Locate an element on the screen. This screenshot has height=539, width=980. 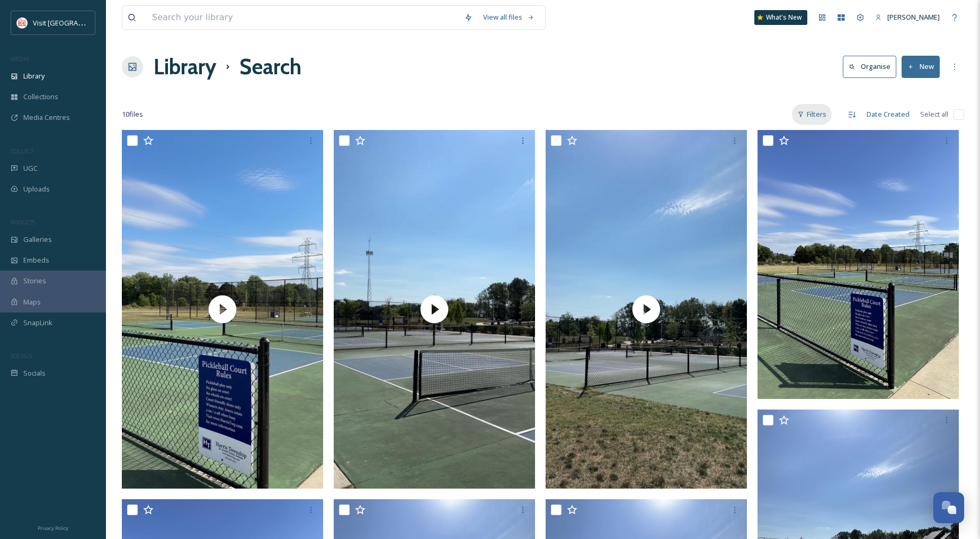
span: SOCIALS is located at coordinates (21, 356).